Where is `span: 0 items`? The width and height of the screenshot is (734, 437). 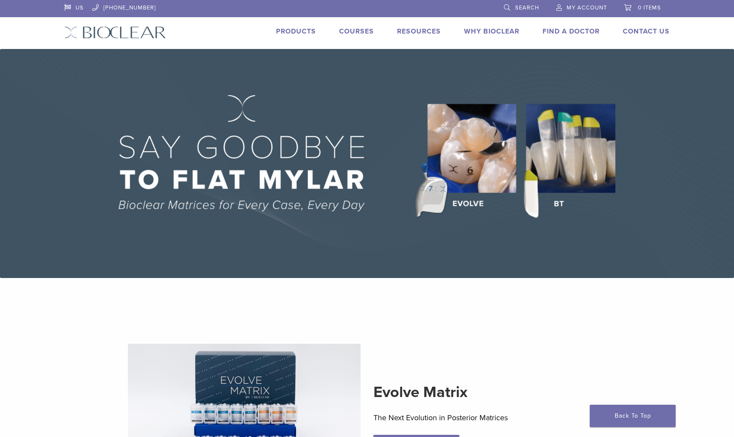 span: 0 items is located at coordinates (650, 8).